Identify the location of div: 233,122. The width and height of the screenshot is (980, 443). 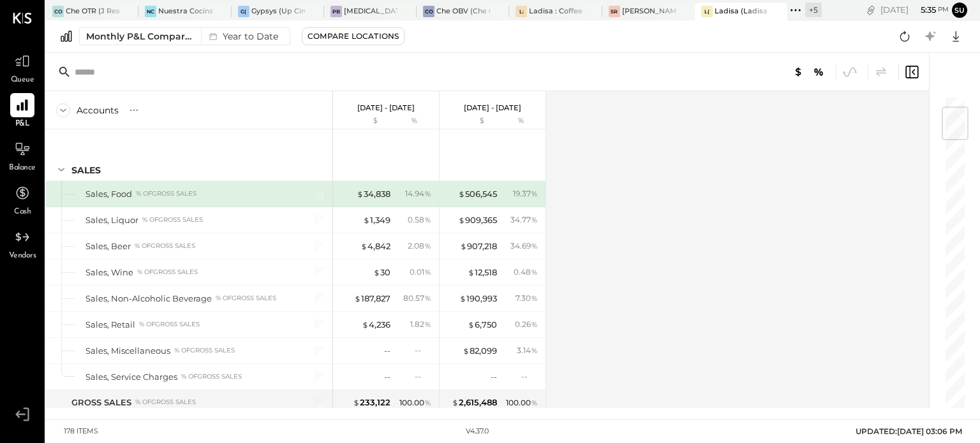
(371, 402).